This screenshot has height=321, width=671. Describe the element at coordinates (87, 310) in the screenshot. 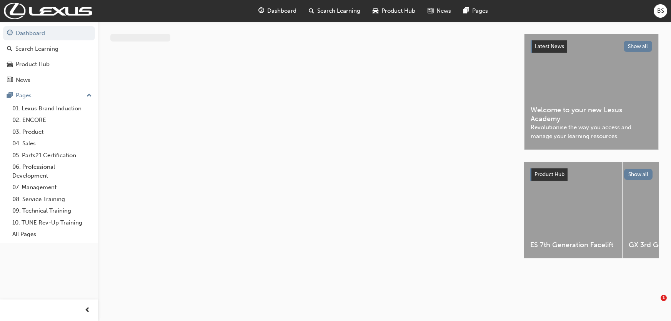

I see `span: prev-icon` at that location.